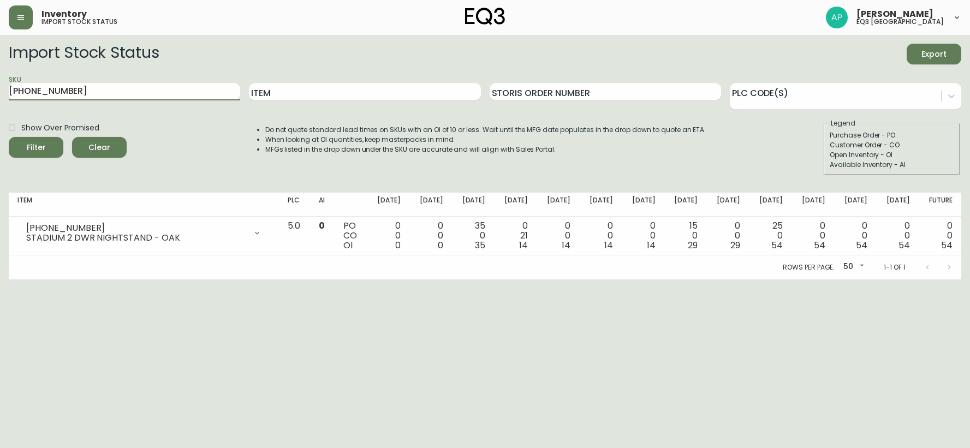  What do you see at coordinates (136, 238) in the screenshot?
I see `div: STADIUM 2 DWR NIGHTSTAND - OAK` at bounding box center [136, 238].